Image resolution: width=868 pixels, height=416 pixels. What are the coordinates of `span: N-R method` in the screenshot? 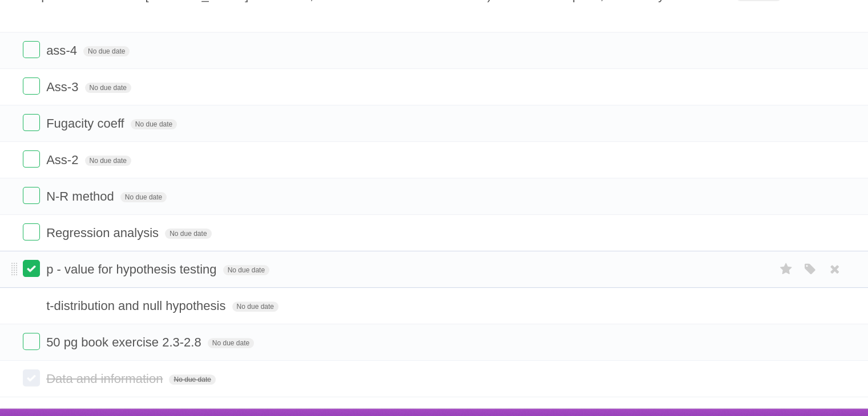 It's located at (82, 196).